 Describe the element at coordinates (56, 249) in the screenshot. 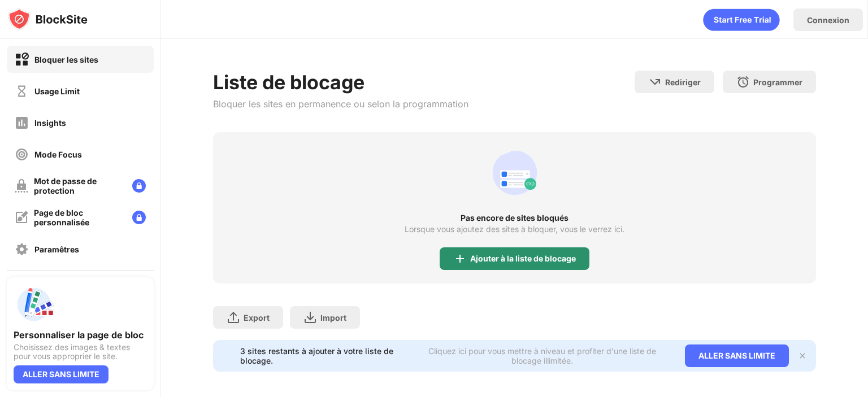

I see `div: Paramêtres` at that location.